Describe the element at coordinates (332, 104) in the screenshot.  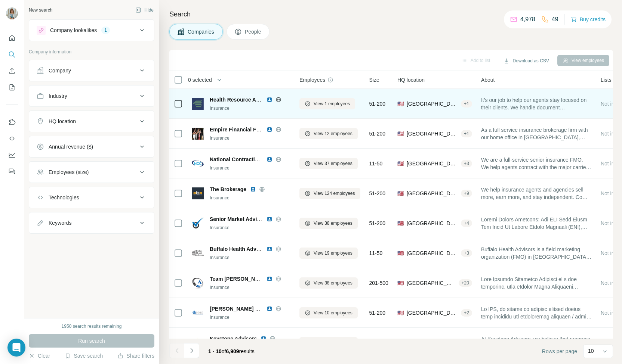
I see `span: View 1 employees` at that location.